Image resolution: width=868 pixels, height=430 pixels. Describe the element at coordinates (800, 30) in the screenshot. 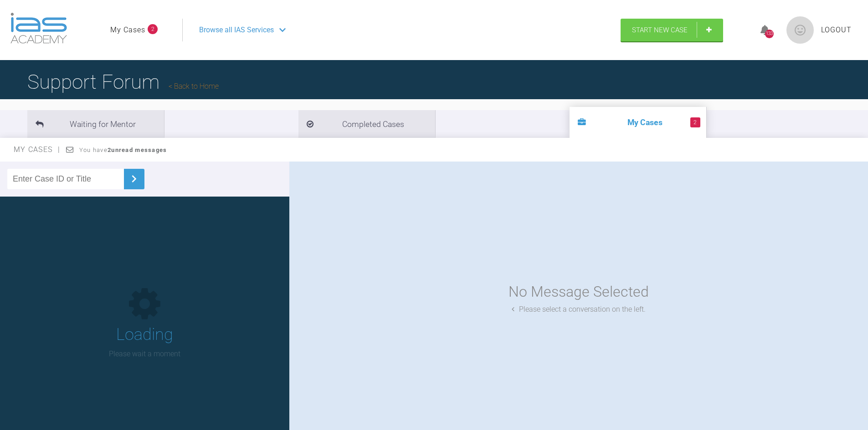

I see `img: profile.png` at that location.